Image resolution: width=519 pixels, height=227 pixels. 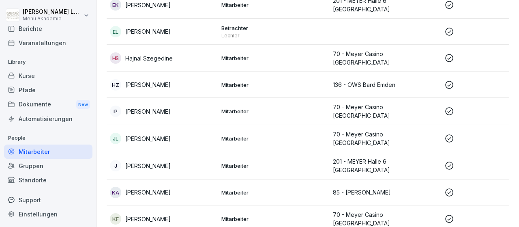 I want to click on a: DokumenteNew, so click(x=48, y=104).